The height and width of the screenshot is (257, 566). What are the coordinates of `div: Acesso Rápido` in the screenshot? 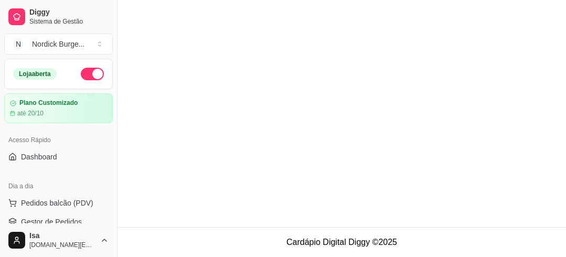 It's located at (58, 140).